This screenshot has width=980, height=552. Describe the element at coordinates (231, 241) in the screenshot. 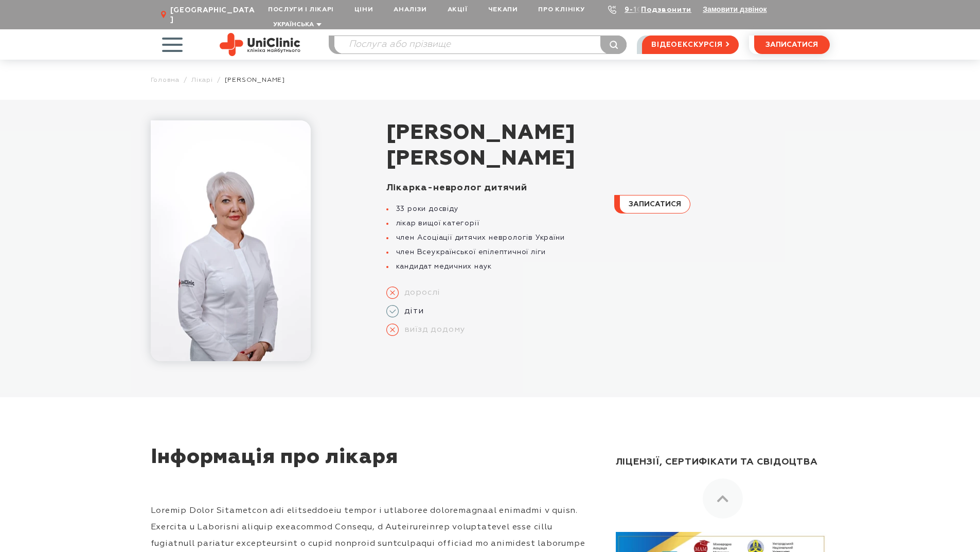

I see `img: Козлова Альона Миколаївна` at that location.